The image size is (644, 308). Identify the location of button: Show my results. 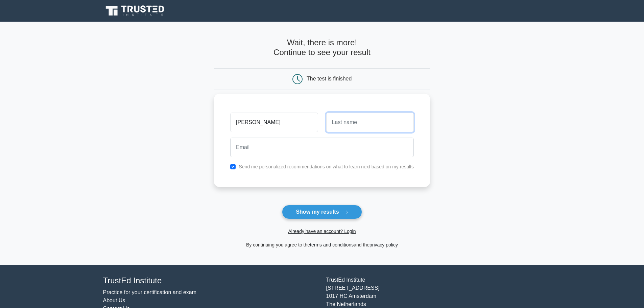
(322, 212).